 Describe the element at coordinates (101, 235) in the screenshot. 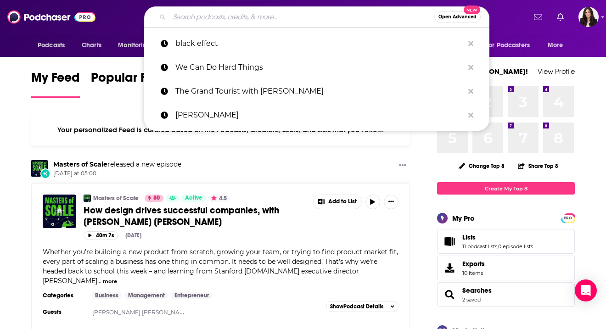

I see `button: 40m 7s` at that location.